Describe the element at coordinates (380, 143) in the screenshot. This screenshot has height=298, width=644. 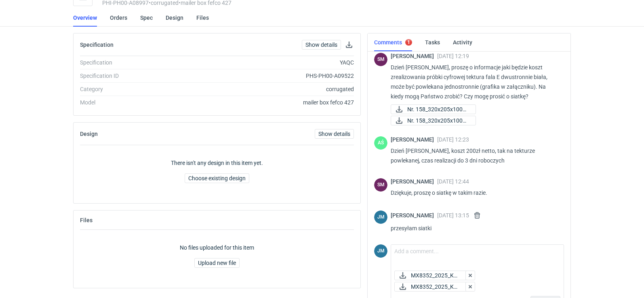
I see `div: Adrian Świerżewski` at that location.